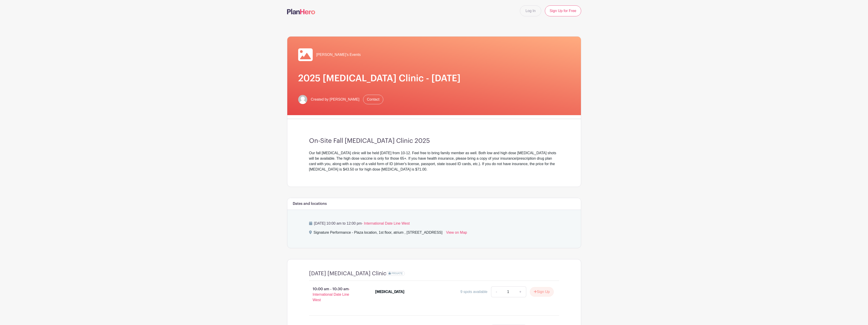 Image resolution: width=868 pixels, height=325 pixels. Describe the element at coordinates (531, 11) in the screenshot. I see `a: Log In` at that location.